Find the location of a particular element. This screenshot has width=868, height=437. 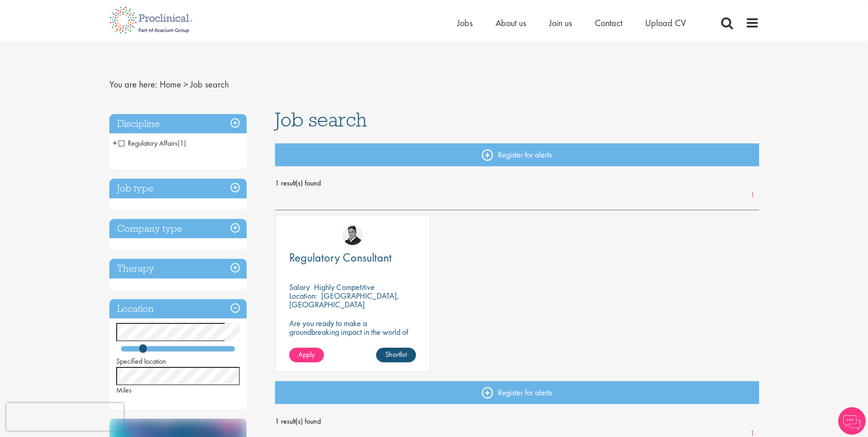

a: Join us is located at coordinates (560, 23).